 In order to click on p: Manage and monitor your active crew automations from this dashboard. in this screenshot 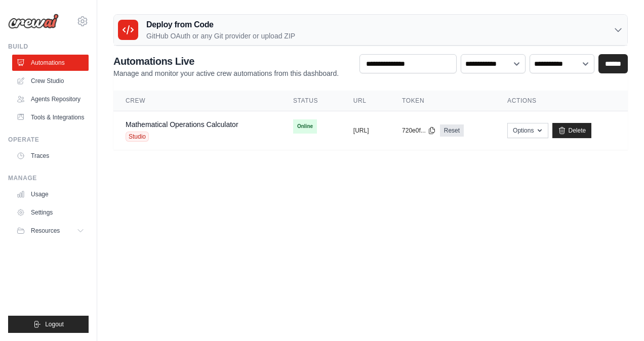, I will do `click(226, 73)`.